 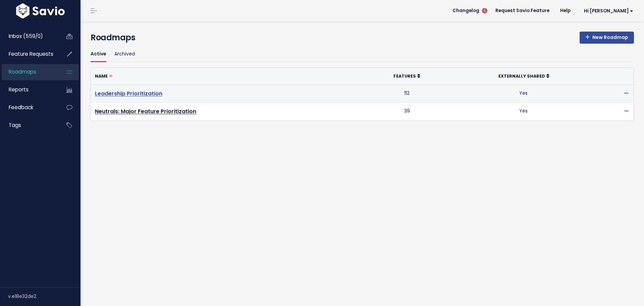 I want to click on a: Tags, so click(x=29, y=125).